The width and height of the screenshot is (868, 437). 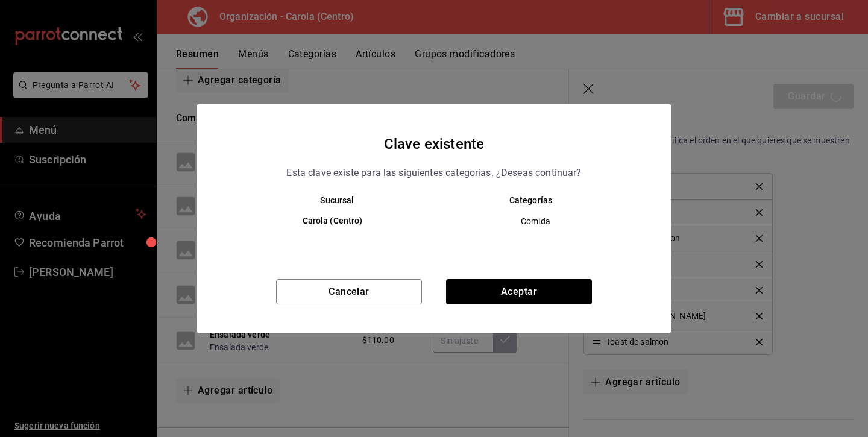 I want to click on h6: Carola (Centro), so click(x=332, y=221).